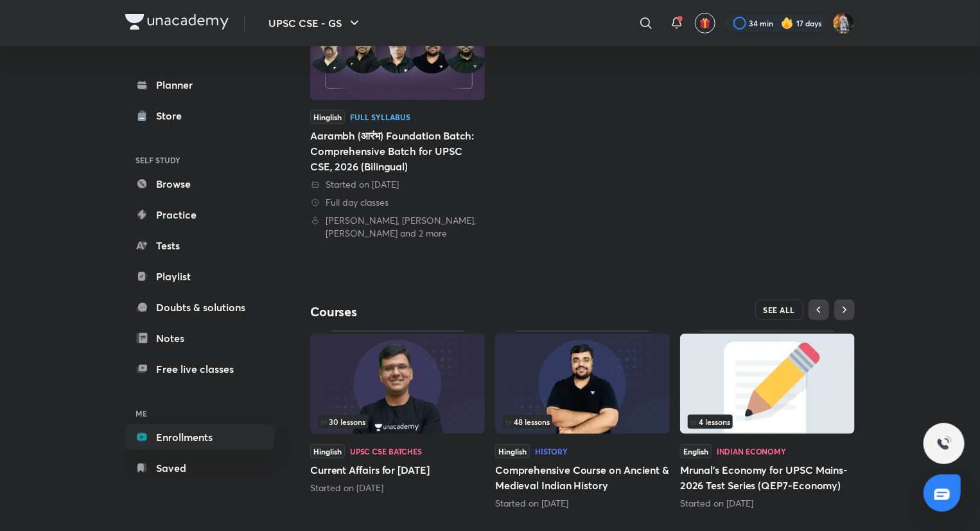 The image size is (980, 531). What do you see at coordinates (343, 422) in the screenshot?
I see `span: 30 lessons` at bounding box center [343, 422].